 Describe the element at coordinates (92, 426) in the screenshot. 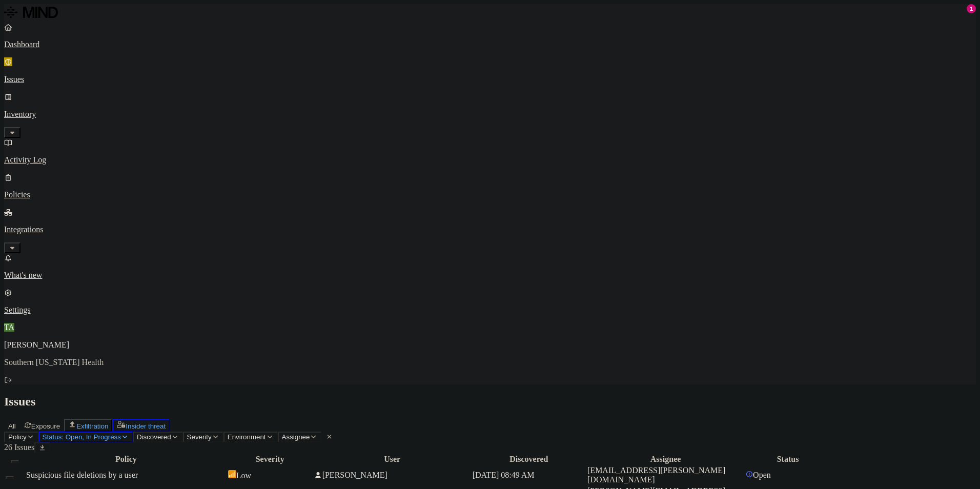

I see `span: Exfiltration` at that location.